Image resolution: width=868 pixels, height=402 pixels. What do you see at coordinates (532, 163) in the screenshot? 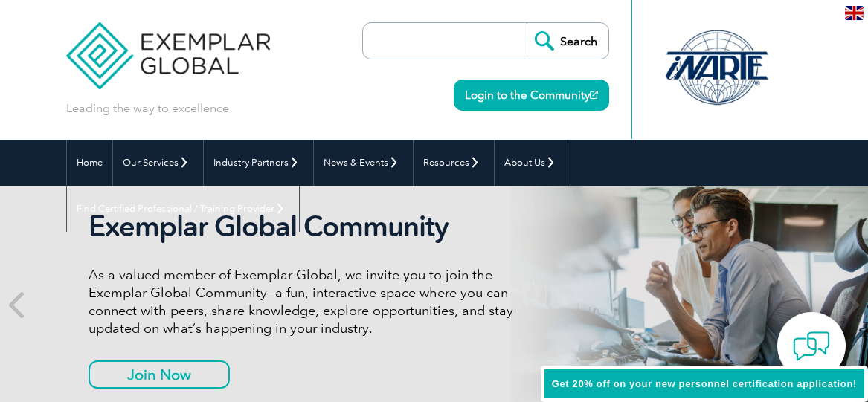
I see `a: About Us` at bounding box center [532, 163].